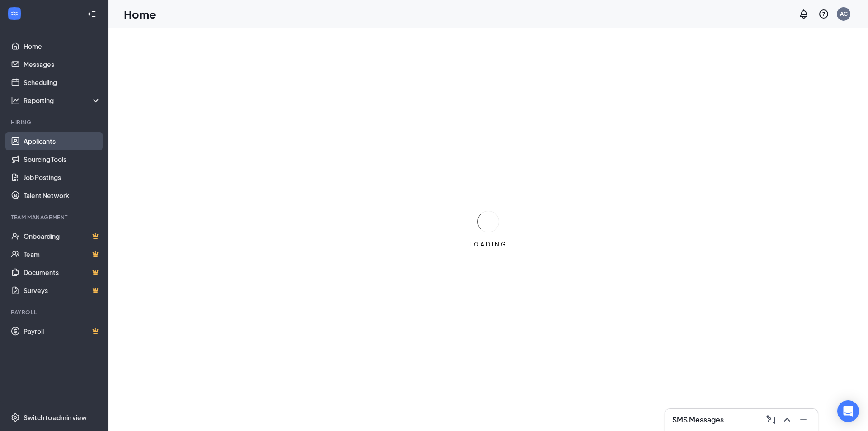 Image resolution: width=868 pixels, height=431 pixels. What do you see at coordinates (55, 312) in the screenshot?
I see `div: Payroll` at bounding box center [55, 312].